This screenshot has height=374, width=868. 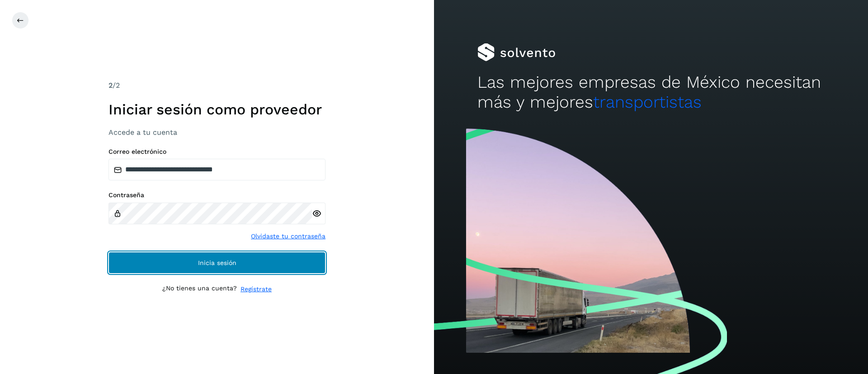 What do you see at coordinates (217, 152) in the screenshot?
I see `label: Correo electrónico` at bounding box center [217, 152].